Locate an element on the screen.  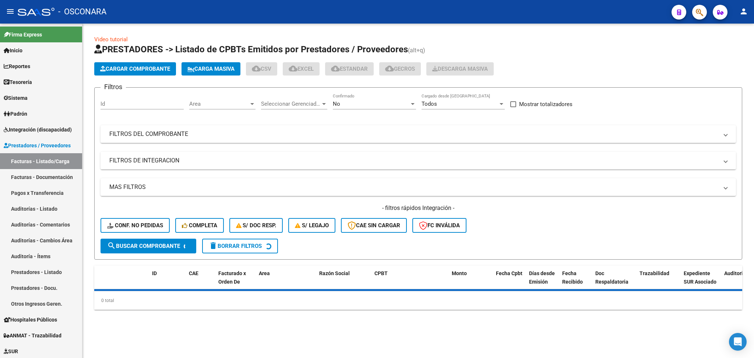
mat-expansion-panel-header: FILTROS DEL COMPROBANTE is located at coordinates (418, 134).